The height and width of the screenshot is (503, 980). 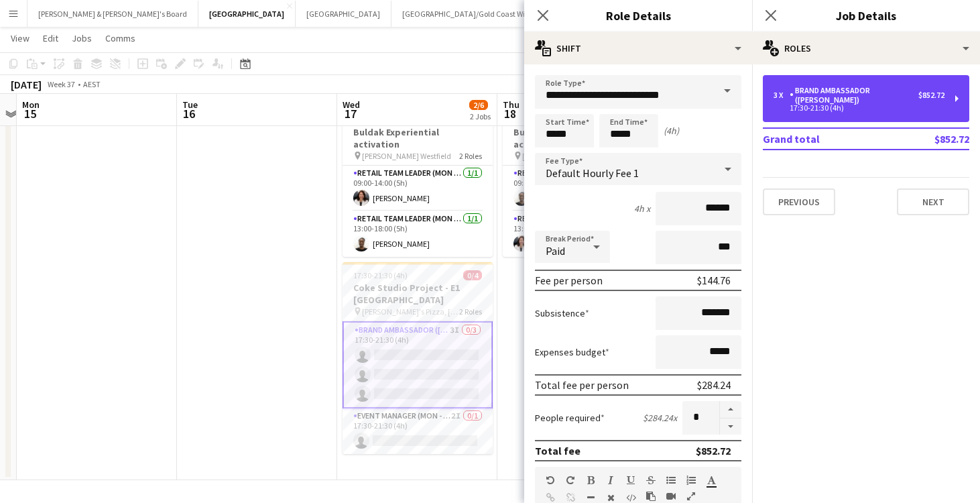 What do you see at coordinates (418, 431) in the screenshot?
I see `app-card-role: Event Manager (Mon - Fri)2I0/117:30-21:30 (4h)` at bounding box center [418, 431].